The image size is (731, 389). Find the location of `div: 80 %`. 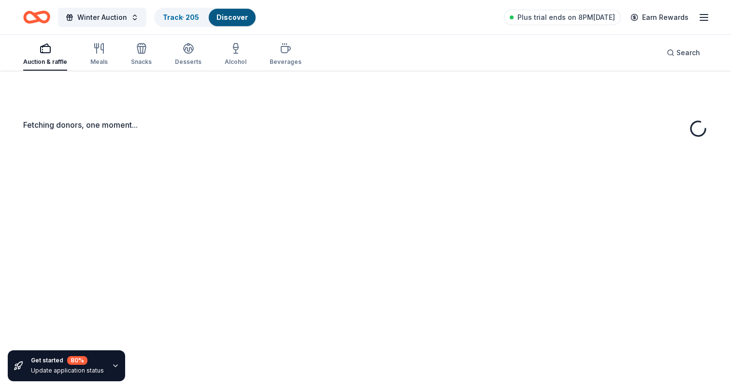

div: 80 % is located at coordinates (77, 360).